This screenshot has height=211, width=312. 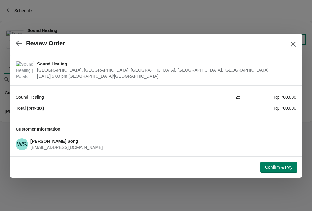 I want to click on h2: Review Order, so click(x=45, y=43).